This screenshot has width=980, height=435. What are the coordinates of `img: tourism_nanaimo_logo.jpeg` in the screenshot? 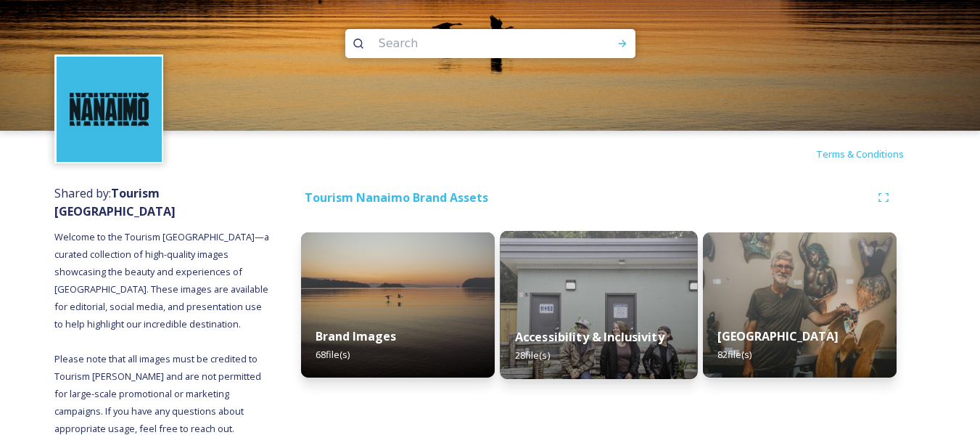 It's located at (108, 109).